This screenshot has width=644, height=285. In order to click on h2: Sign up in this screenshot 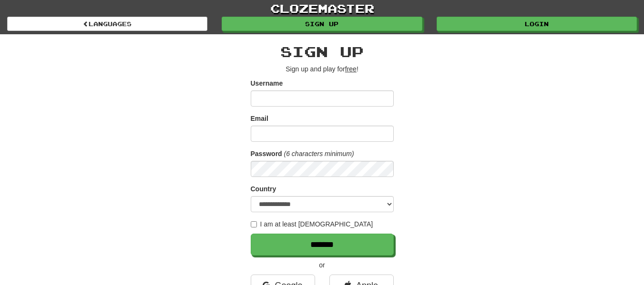, I will do `click(322, 52)`.